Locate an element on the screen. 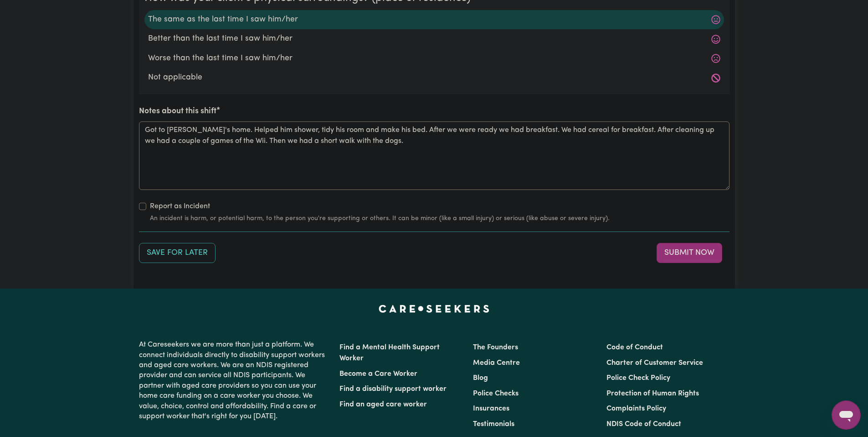 The width and height of the screenshot is (868, 437). p: At Careseekers we are more than just a platform. We connect individuals directly to disability su... is located at coordinates (233, 380).